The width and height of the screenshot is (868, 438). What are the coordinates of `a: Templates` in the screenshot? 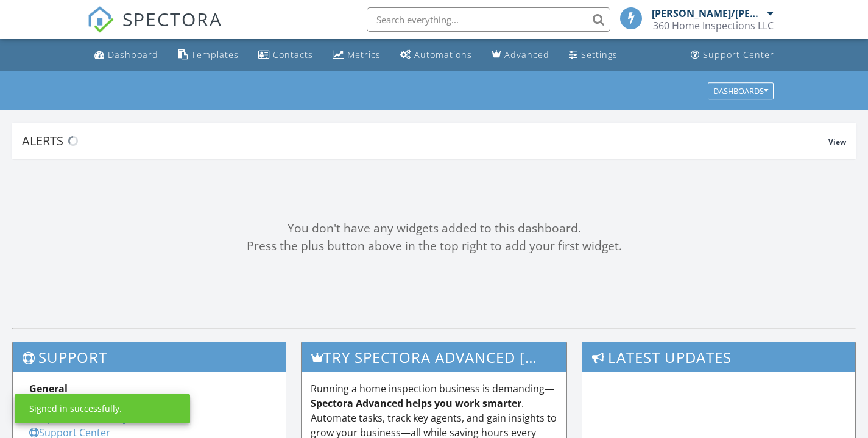 It's located at (208, 55).